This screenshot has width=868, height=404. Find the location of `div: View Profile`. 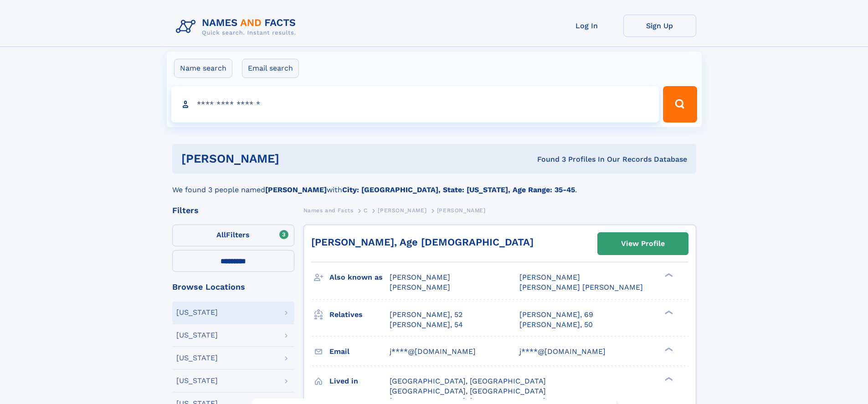

div: View Profile is located at coordinates (643, 244).